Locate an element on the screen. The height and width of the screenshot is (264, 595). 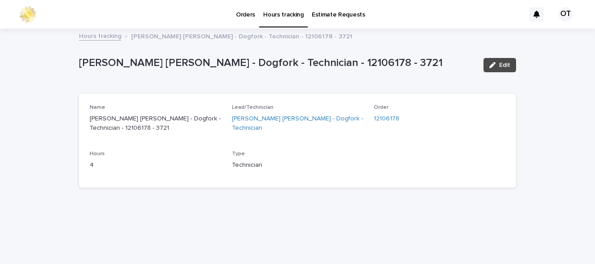
a: Hours tracking is located at coordinates (100, 35).